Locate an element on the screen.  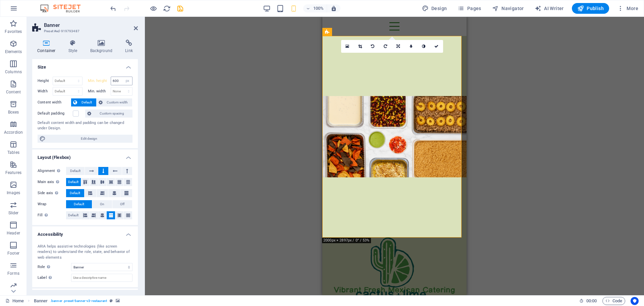
h4: Link is located at coordinates (129, 47).